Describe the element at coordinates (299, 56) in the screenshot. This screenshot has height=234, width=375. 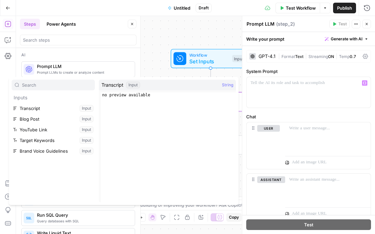
I see `span: Text` at that location.